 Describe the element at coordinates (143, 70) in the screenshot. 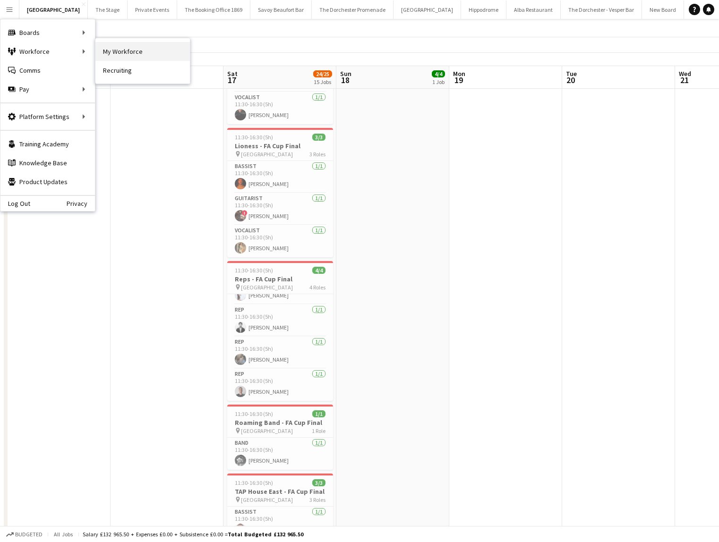

I see `a: Recruiting` at that location.